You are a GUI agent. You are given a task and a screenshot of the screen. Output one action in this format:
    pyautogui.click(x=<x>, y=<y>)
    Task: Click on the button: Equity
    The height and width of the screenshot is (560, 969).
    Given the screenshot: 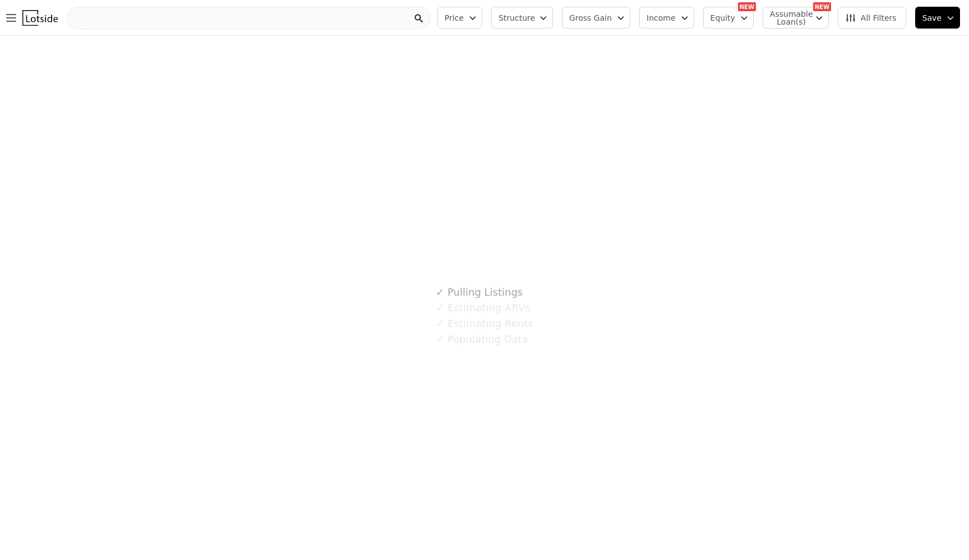 What is the action you would take?
    pyautogui.click(x=728, y=17)
    